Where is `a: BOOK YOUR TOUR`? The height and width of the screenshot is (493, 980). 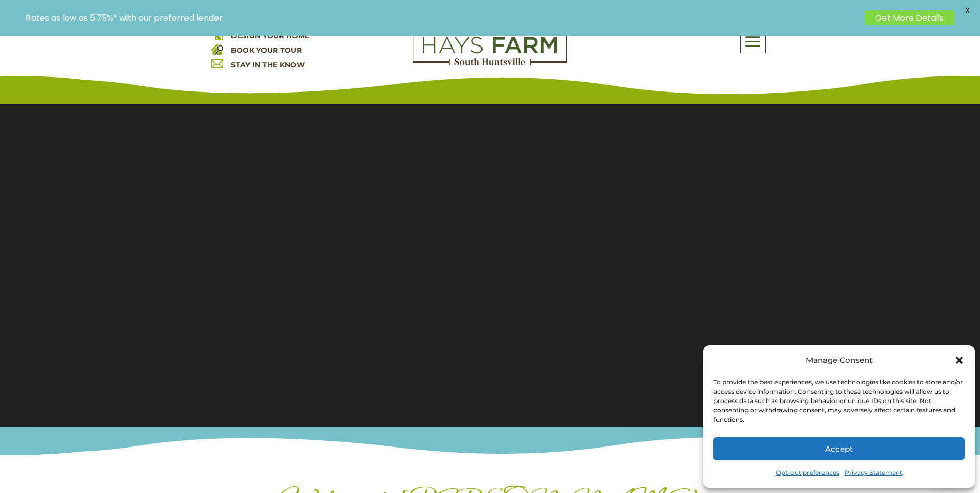
a: BOOK YOUR TOUR is located at coordinates (266, 50).